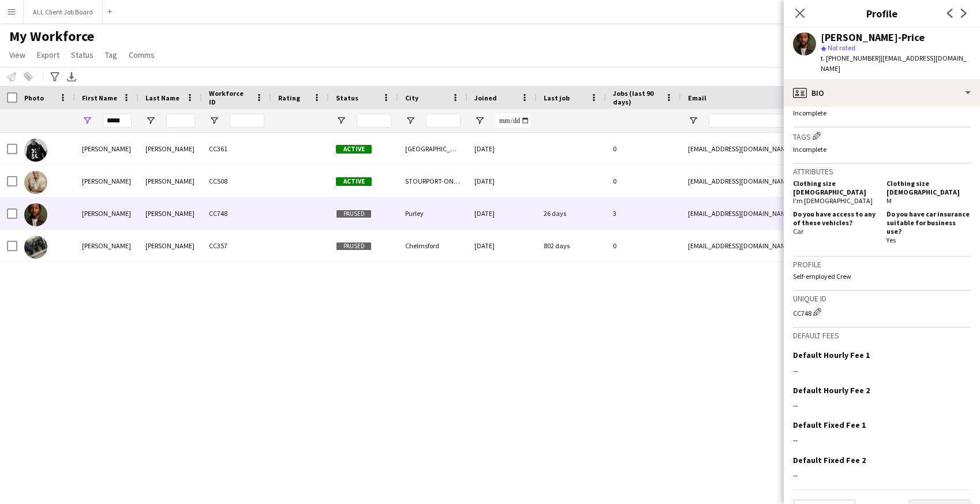 The width and height of the screenshot is (980, 504). What do you see at coordinates (48, 55) in the screenshot?
I see `span: Export` at bounding box center [48, 55].